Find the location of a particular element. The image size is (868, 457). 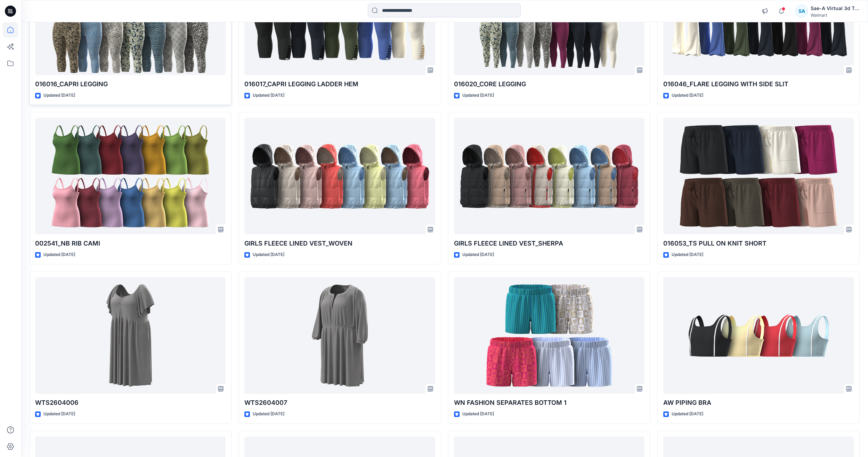

p: 016016_CAPRI LEGGING is located at coordinates (131, 84).